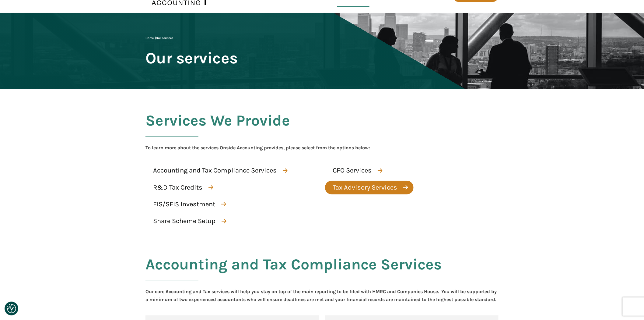 The image size is (644, 320). I want to click on a: EIS/SEIS Investment, so click(188, 204).